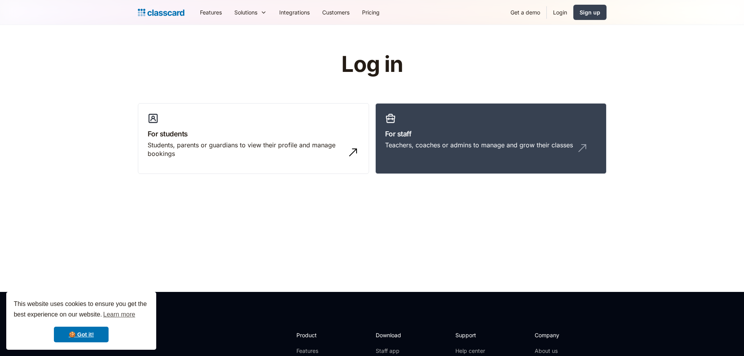 This screenshot has width=744, height=356. I want to click on a: Staff app, so click(392, 351).